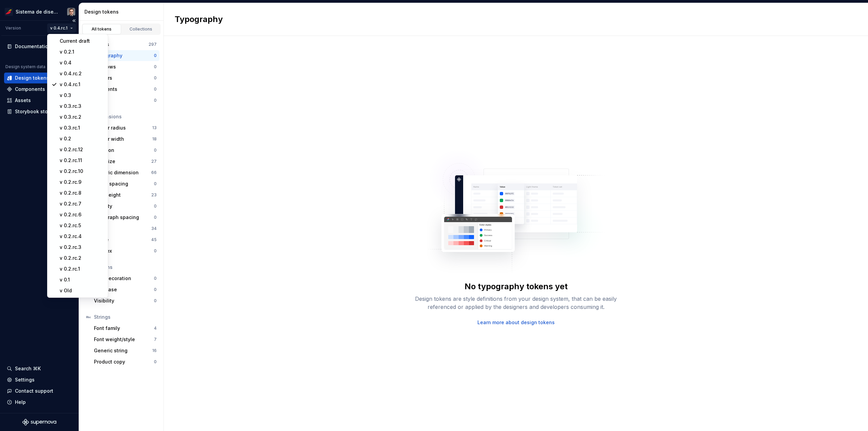  Describe the element at coordinates (82, 128) in the screenshot. I see `div: v 0.3.rc.1` at that location.